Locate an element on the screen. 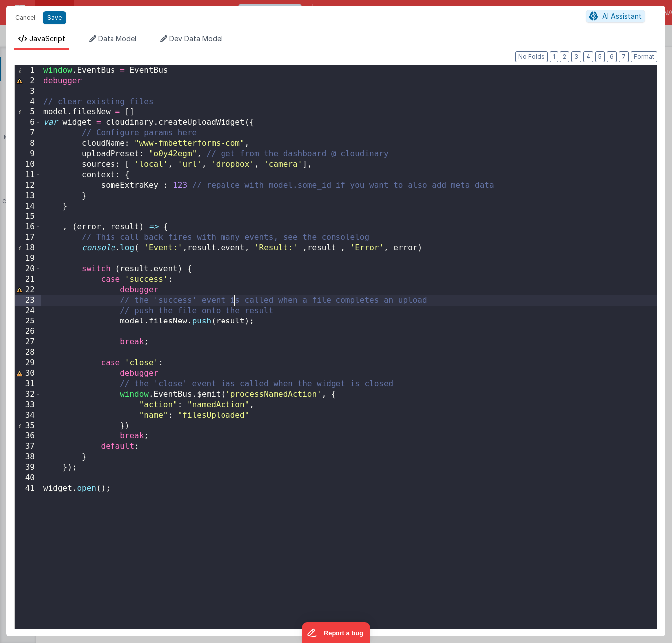  div: 37 is located at coordinates (28, 447).